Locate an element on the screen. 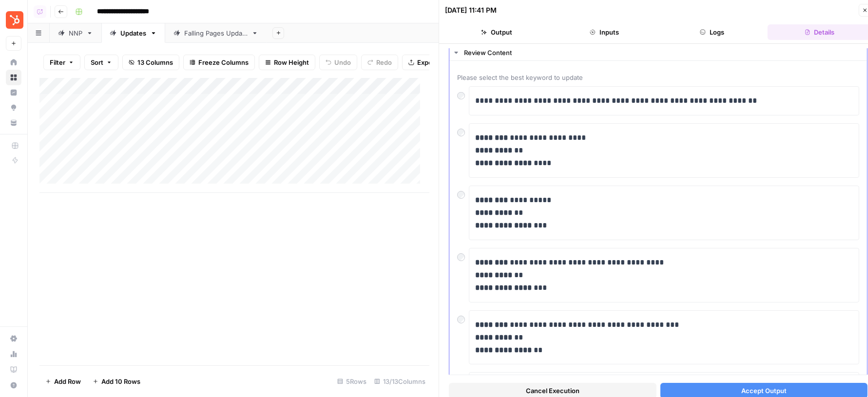  button: Filter is located at coordinates (62, 62).